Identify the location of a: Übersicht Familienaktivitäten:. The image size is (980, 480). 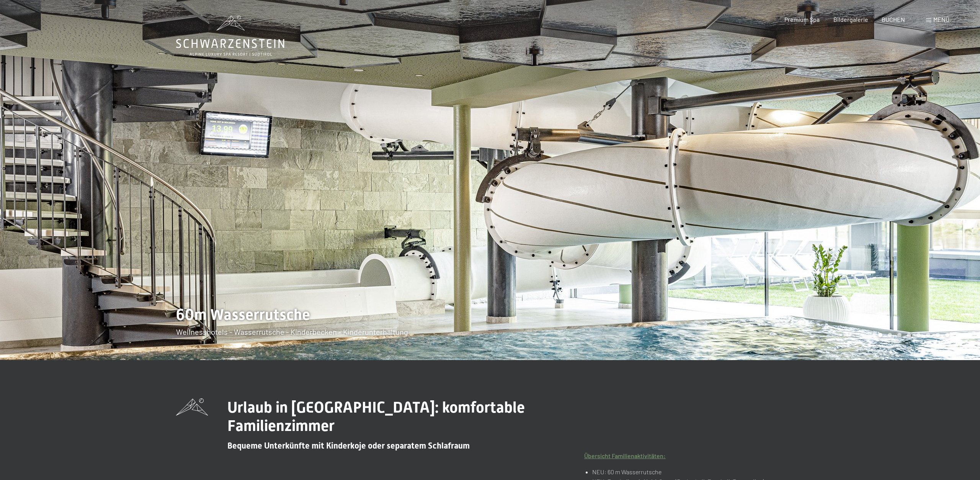
(625, 455).